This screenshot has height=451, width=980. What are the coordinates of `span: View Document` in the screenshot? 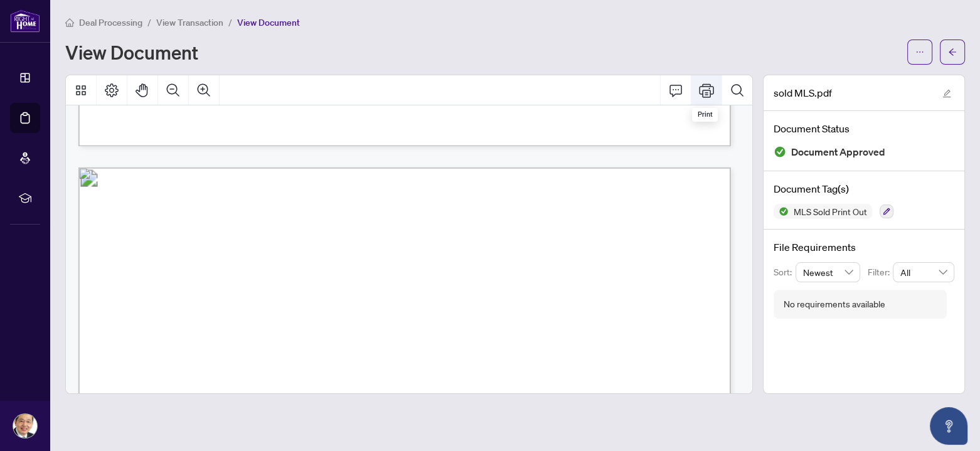 It's located at (269, 23).